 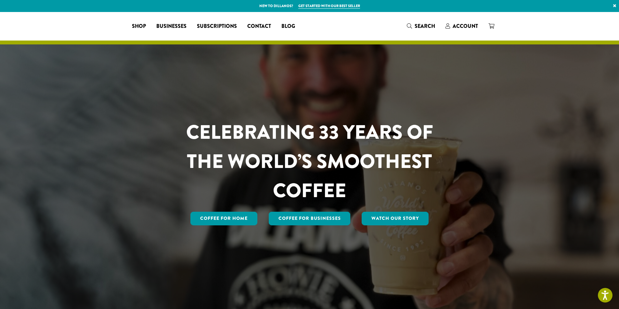 What do you see at coordinates (259, 26) in the screenshot?
I see `span: Contact` at bounding box center [259, 26].